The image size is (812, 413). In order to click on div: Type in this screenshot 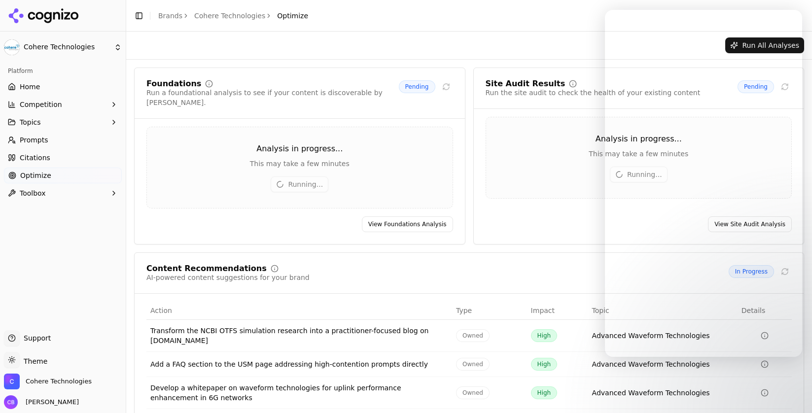, I will do `click(489, 310)`.